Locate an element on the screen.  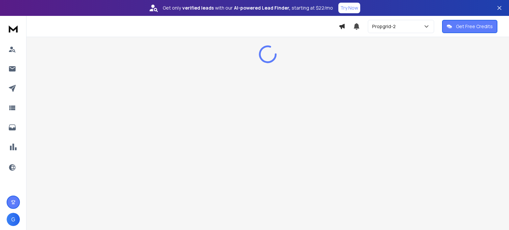
strong: verified leads is located at coordinates (198, 8).